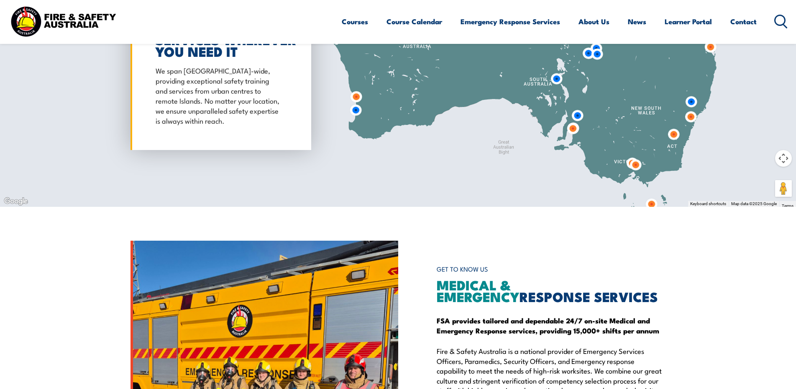  Describe the element at coordinates (478, 291) in the screenshot. I see `span: MEDICAL & EMERGENCY` at that location.